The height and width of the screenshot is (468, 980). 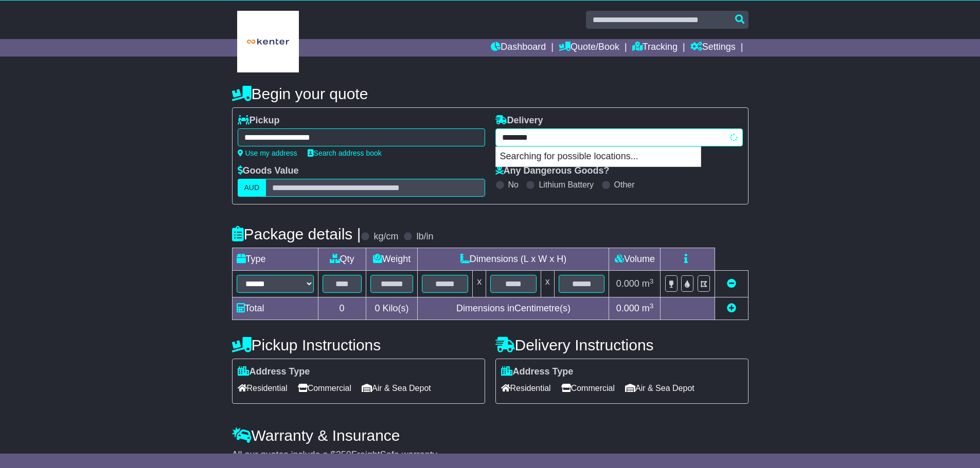 I want to click on h4: Package details |, so click(x=297, y=234).